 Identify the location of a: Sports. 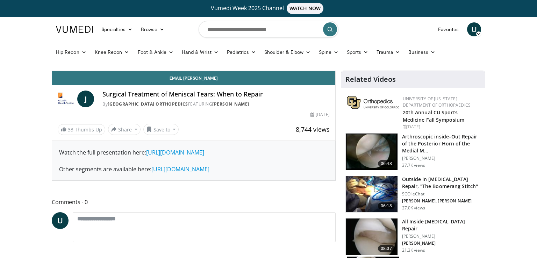
(358, 52).